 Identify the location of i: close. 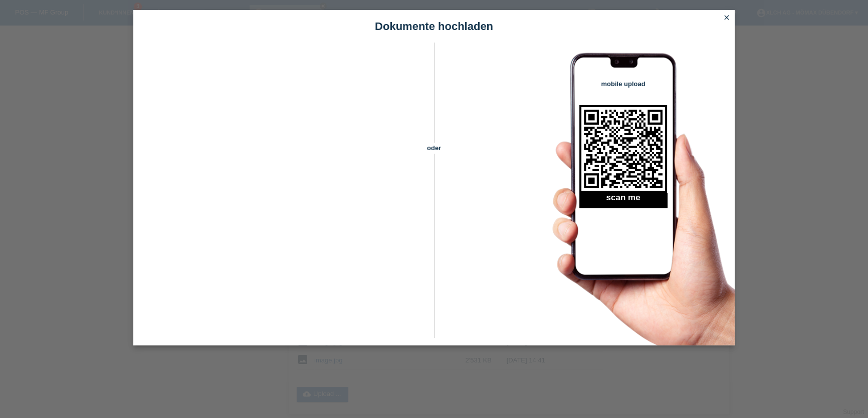
(727, 18).